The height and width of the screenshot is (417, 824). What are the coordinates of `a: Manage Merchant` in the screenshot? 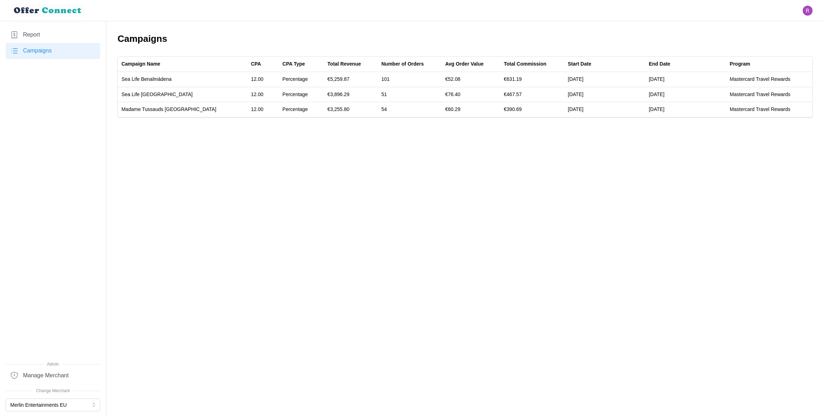 It's located at (53, 375).